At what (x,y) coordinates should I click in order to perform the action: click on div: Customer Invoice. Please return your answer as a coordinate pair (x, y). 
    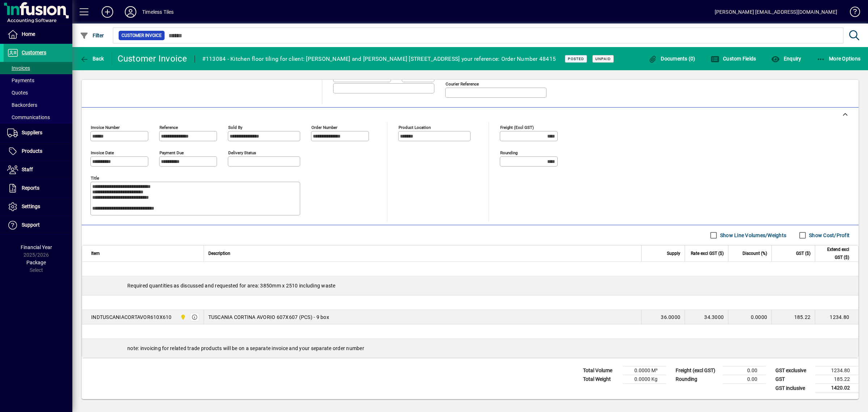
    Looking at the image, I should click on (152, 59).